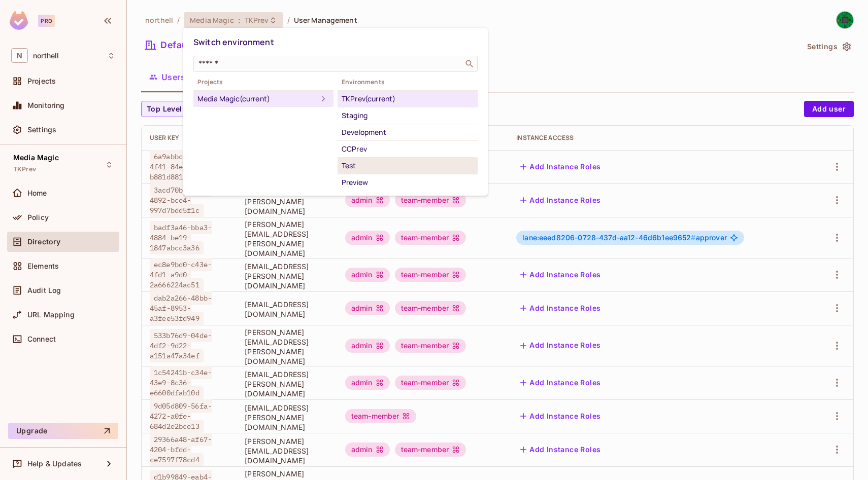 The width and height of the screenshot is (868, 480). Describe the element at coordinates (408, 149) in the screenshot. I see `div: CCPrev` at that location.